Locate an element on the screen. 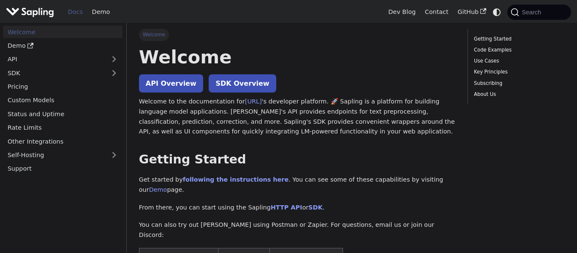  img: Sapling.ai is located at coordinates (30, 12).